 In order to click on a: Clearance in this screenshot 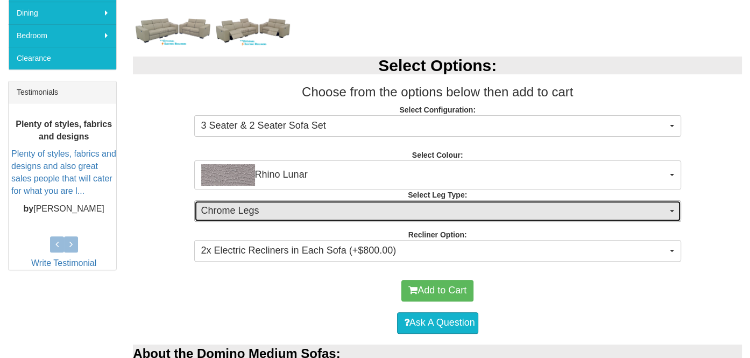, I will do `click(62, 58)`.